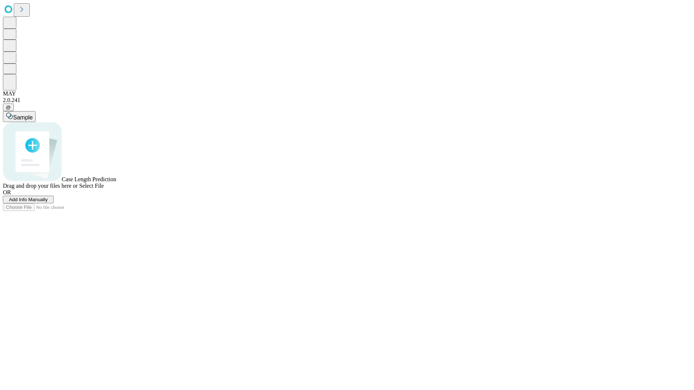 The width and height of the screenshot is (694, 390). What do you see at coordinates (91, 185) in the screenshot?
I see `span: Select File` at bounding box center [91, 185].